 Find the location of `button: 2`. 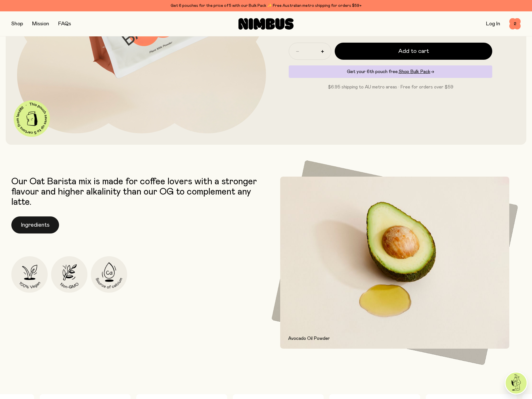

button: 2 is located at coordinates (515, 24).